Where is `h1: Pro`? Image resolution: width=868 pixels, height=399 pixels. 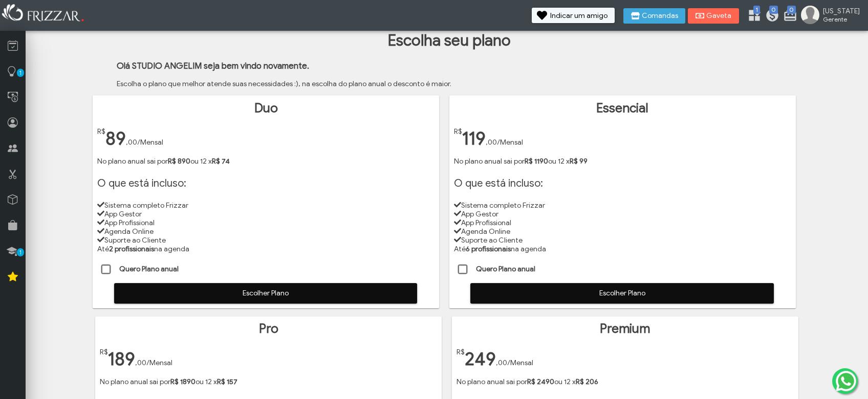
h1: Pro is located at coordinates (268, 328).